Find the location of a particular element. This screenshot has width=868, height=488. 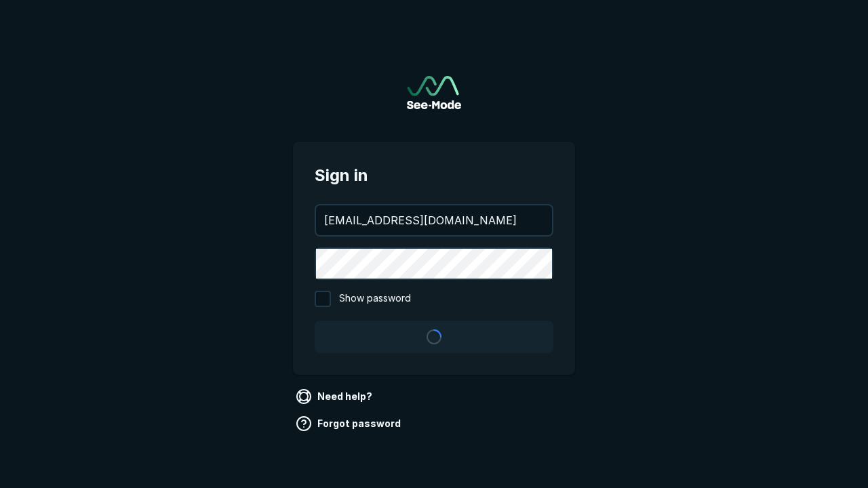

span: Show password is located at coordinates (375, 299).